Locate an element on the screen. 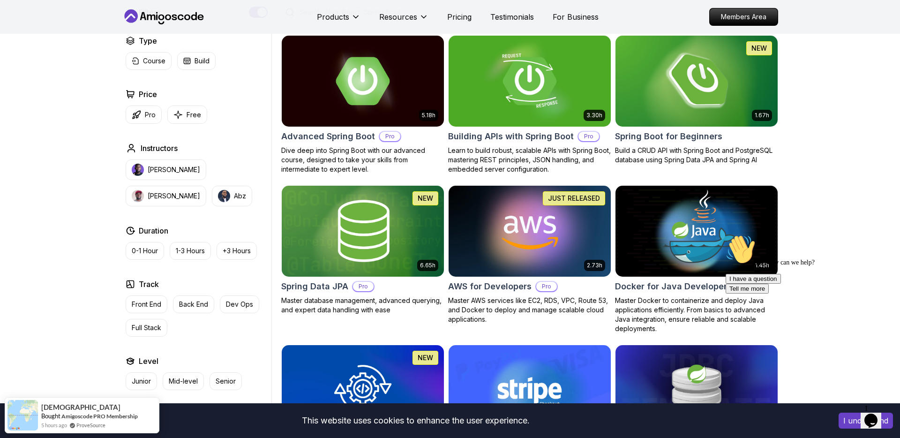 The image size is (900, 438). p: 3.30h is located at coordinates (594, 115).